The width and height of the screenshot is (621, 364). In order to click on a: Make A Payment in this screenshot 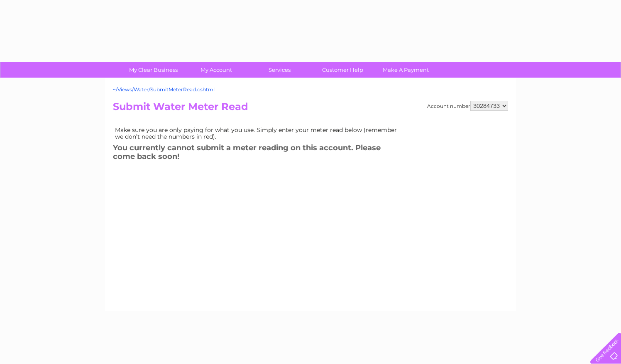, I will do `click(406, 70)`.